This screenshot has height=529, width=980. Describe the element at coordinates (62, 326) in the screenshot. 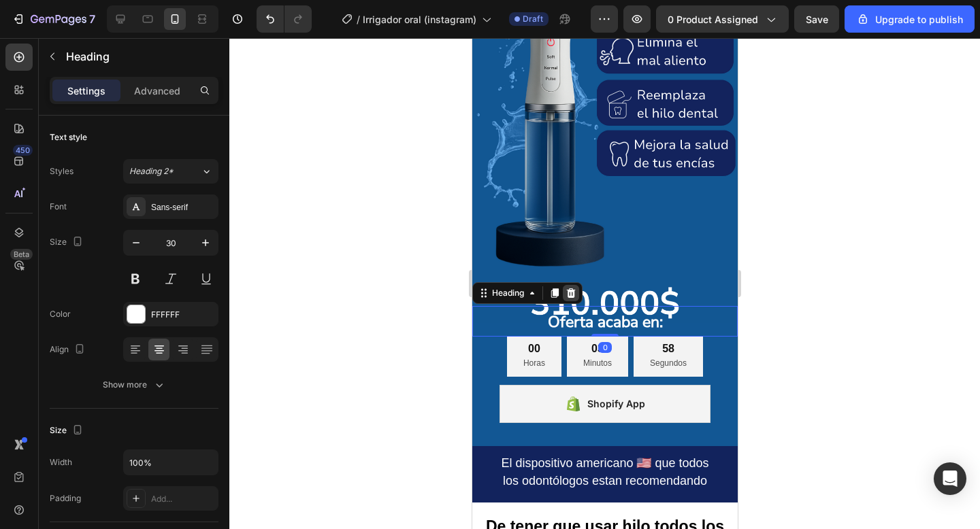

I see `p: Horas` at that location.